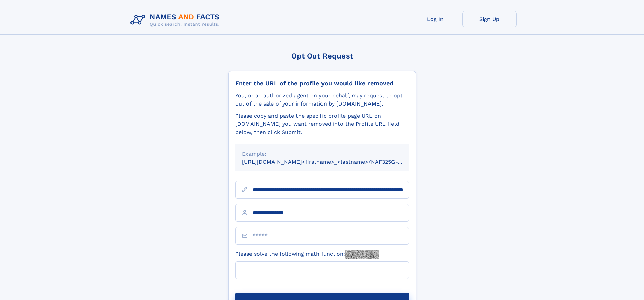  What do you see at coordinates (322, 83) in the screenshot?
I see `div: Enter the URL of the profile you would like removed` at bounding box center [322, 83].